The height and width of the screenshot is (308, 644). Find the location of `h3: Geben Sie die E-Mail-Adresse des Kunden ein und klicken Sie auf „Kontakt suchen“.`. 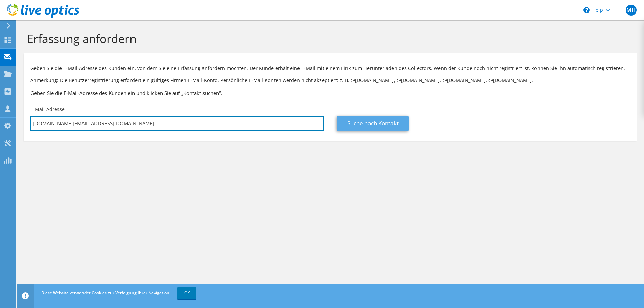

h3: Geben Sie die E-Mail-Adresse des Kunden ein und klicken Sie auf „Kontakt suchen“. is located at coordinates (330, 93).